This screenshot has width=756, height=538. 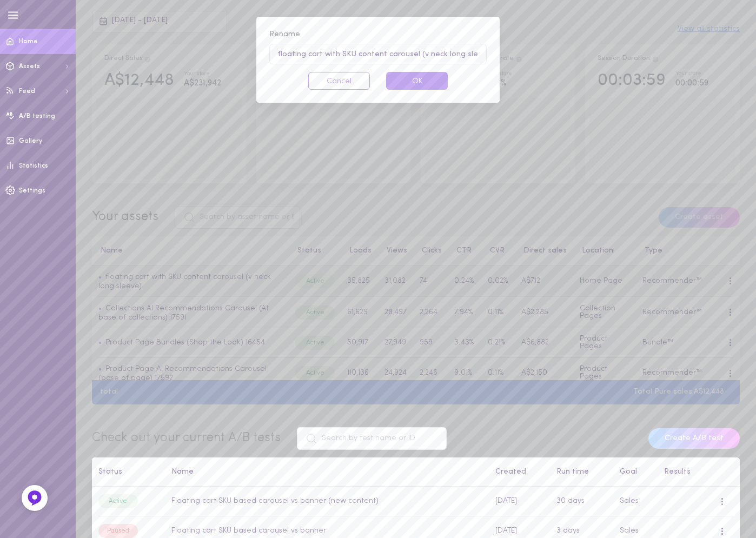 What do you see at coordinates (118, 531) in the screenshot?
I see `div: Paused` at bounding box center [118, 531].